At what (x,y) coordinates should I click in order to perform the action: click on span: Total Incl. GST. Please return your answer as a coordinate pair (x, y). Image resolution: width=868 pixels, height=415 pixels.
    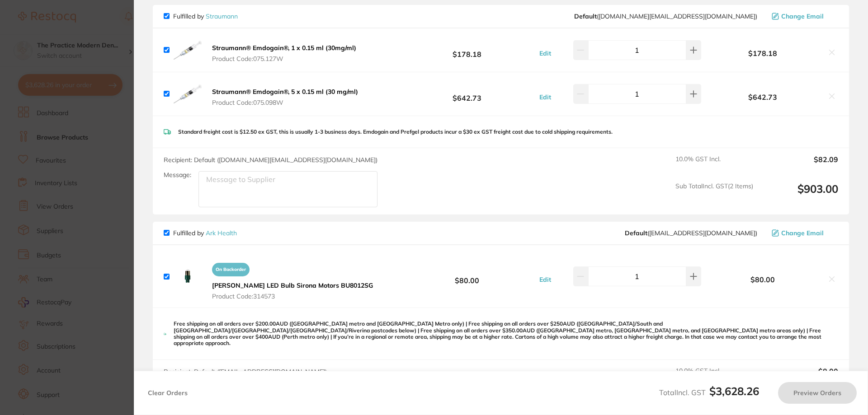
    Looking at the image, I should click on (709, 393).